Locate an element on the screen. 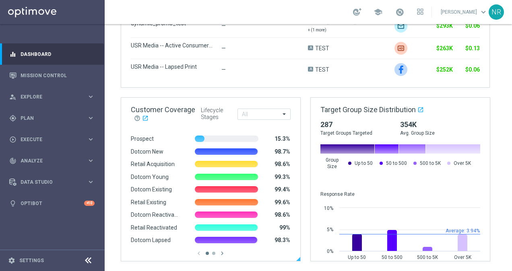 The image size is (512, 271). div: Explore is located at coordinates (48, 97).